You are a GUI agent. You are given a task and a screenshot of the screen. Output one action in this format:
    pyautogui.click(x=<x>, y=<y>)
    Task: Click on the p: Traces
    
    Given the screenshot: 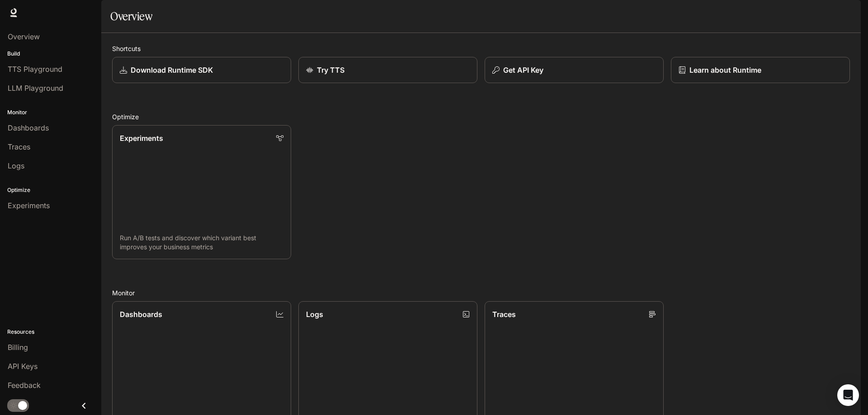 What is the action you would take?
    pyautogui.click(x=504, y=315)
    